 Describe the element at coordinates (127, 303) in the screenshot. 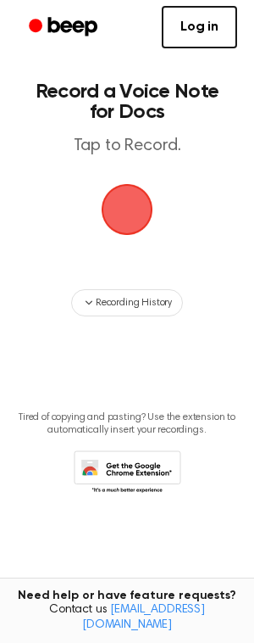

I see `button: Recording History` at that location.